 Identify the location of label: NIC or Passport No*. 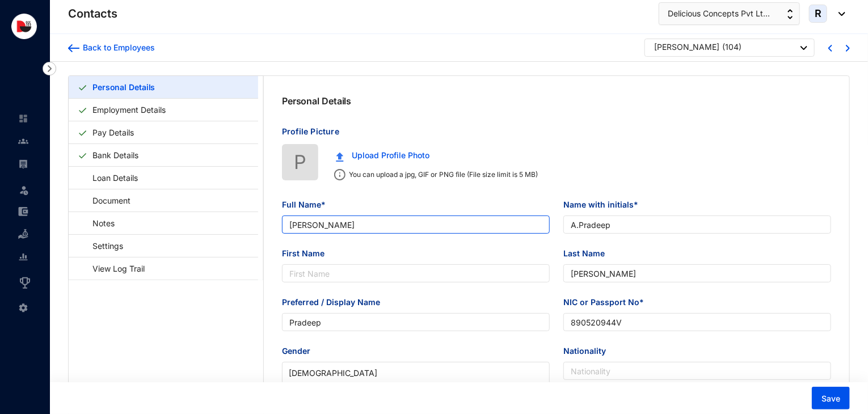
(608, 302).